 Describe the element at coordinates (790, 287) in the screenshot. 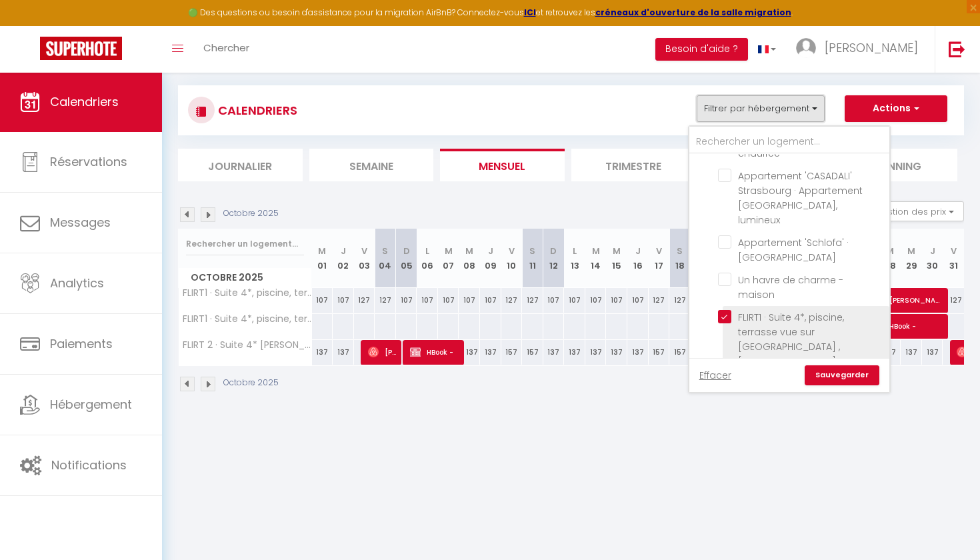

I see `span: Un havre de charme - maison` at that location.